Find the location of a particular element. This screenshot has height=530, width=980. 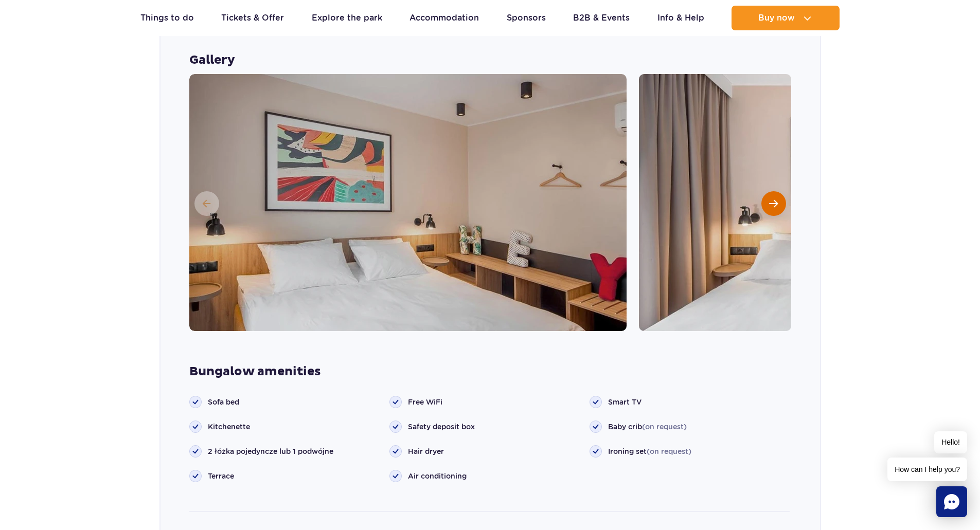

span: Buy now is located at coordinates (776, 18).